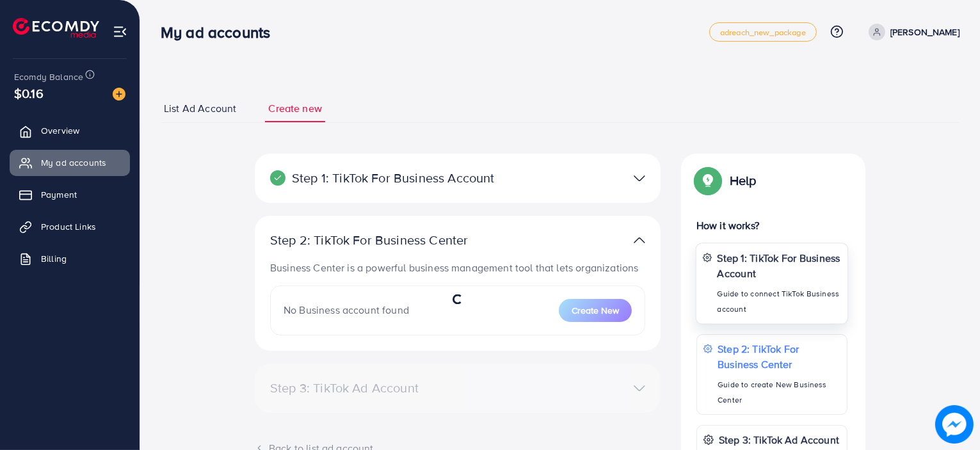  Describe the element at coordinates (763, 32) in the screenshot. I see `a: adreach_new_package` at that location.